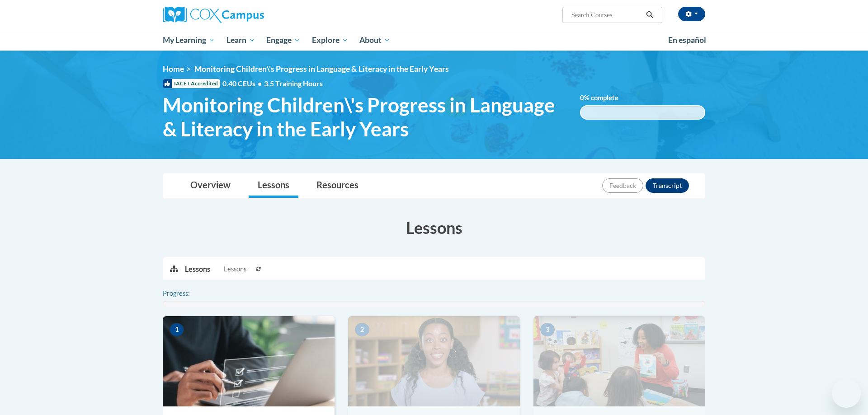 Image resolution: width=868 pixels, height=415 pixels. I want to click on label: % complete, so click(606, 98).